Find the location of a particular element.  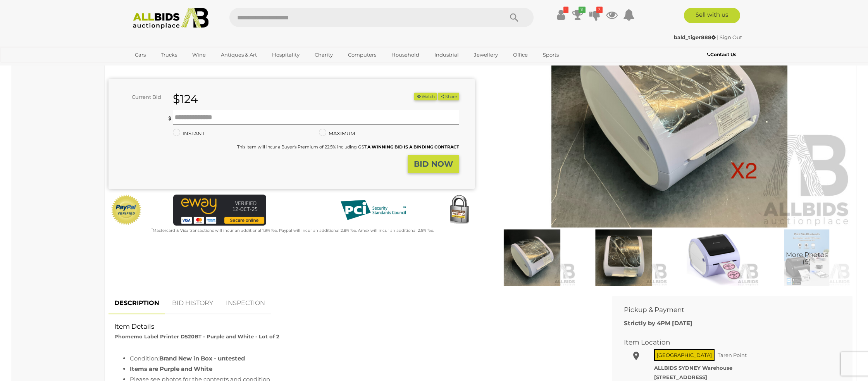

img: PCI DSS compliant is located at coordinates (373, 210).